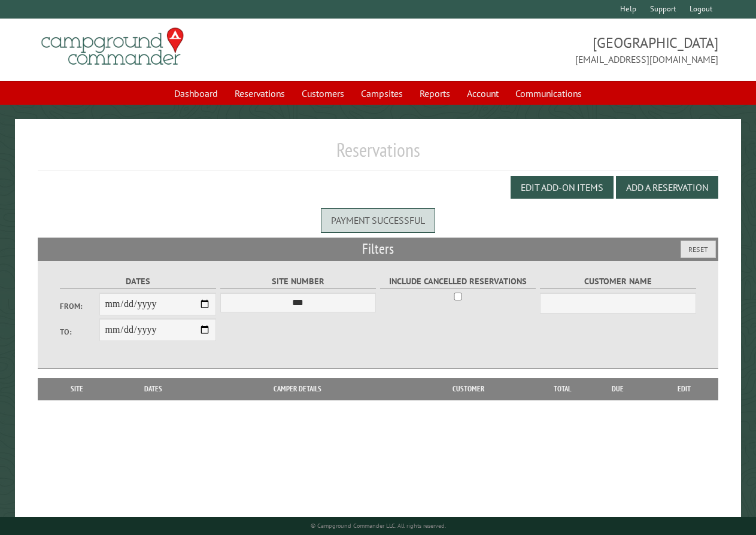 Image resolution: width=756 pixels, height=535 pixels. I want to click on a: Reports, so click(435, 93).